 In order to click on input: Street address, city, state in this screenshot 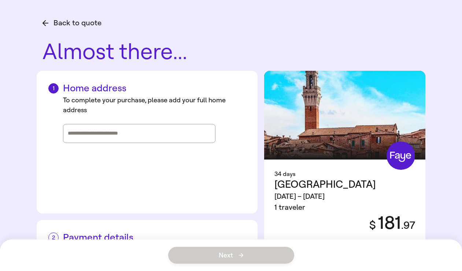, I will do `click(139, 133)`.